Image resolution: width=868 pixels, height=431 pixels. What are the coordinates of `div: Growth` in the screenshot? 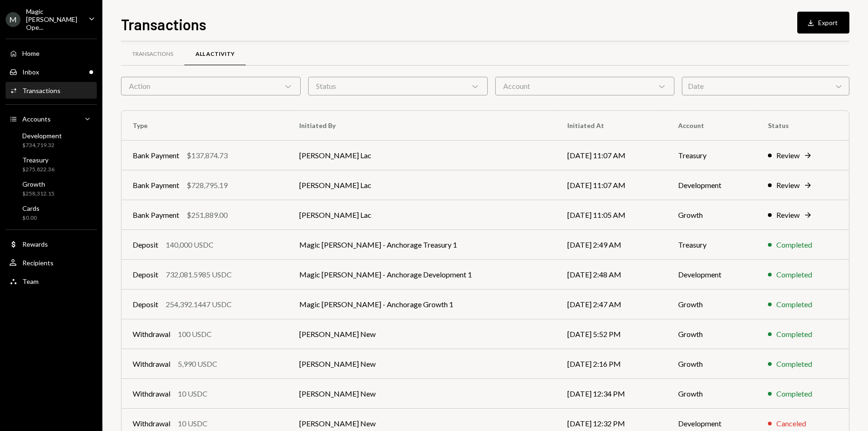 It's located at (38, 184).